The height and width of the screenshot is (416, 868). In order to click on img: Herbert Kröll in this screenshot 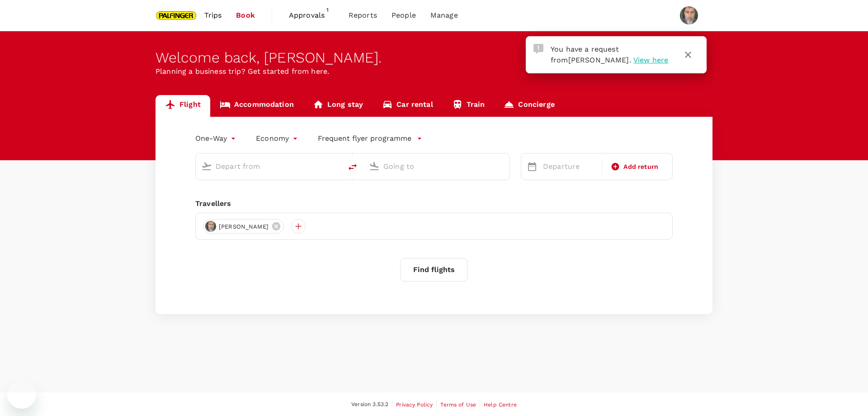, I will do `click(689, 15)`.